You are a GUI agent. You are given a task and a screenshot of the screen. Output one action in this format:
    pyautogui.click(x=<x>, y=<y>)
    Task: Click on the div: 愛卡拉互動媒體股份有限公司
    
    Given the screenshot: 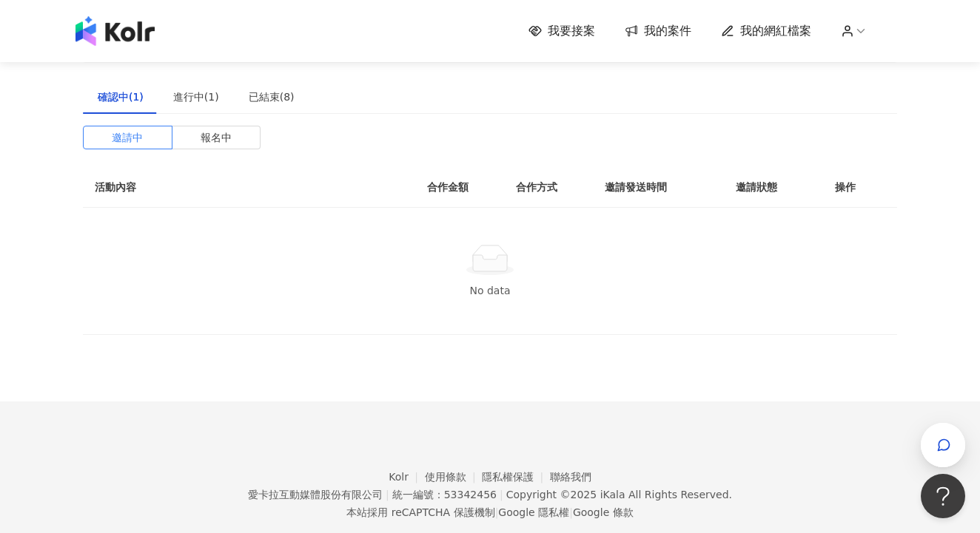 What is the action you would take?
    pyautogui.click(x=315, y=495)
    